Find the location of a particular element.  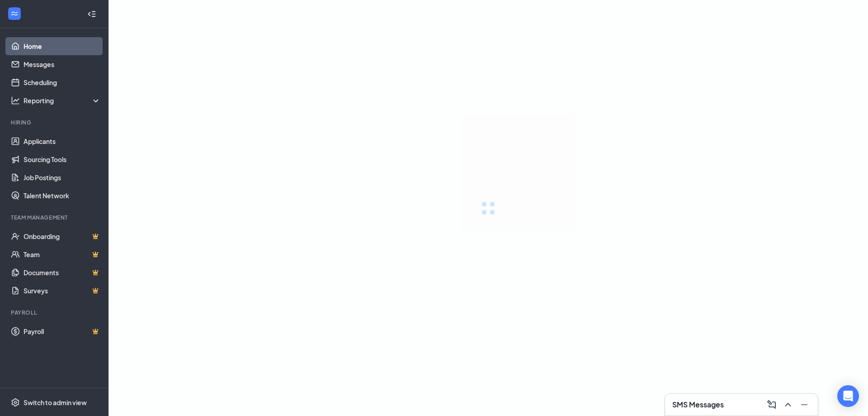

a: Job Postings is located at coordinates (62, 177).